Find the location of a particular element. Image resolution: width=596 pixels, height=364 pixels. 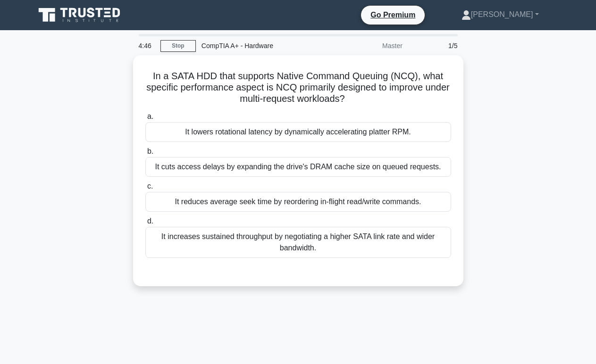

span: a. is located at coordinates (150, 116).